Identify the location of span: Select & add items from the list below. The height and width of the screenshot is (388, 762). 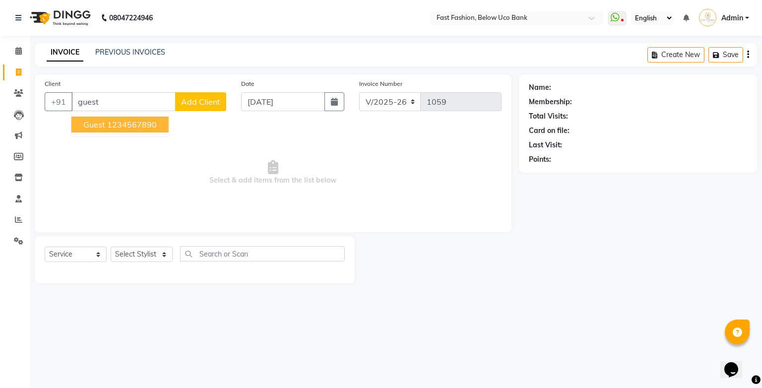
(273, 173).